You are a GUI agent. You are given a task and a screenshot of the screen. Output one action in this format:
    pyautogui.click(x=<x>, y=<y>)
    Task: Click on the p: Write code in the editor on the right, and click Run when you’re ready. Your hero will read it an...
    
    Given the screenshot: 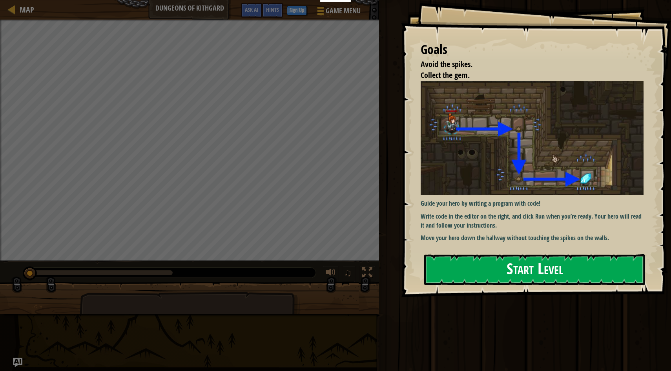 What is the action you would take?
    pyautogui.click(x=532, y=221)
    